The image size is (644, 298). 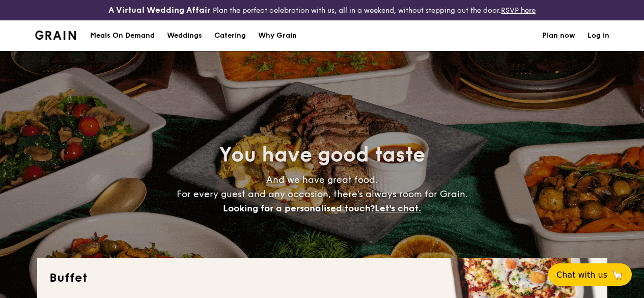 What do you see at coordinates (184, 36) in the screenshot?
I see `div: Weddings` at bounding box center [184, 36].